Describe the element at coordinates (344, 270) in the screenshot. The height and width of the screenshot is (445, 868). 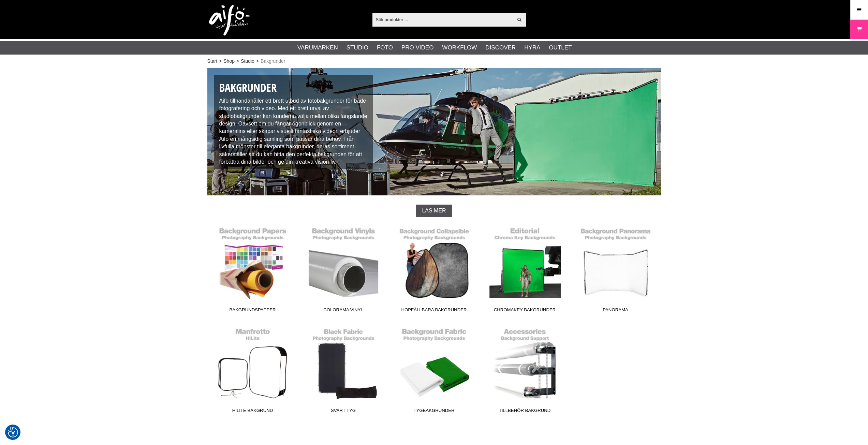
I see `a: Colorama Vinyl` at that location.